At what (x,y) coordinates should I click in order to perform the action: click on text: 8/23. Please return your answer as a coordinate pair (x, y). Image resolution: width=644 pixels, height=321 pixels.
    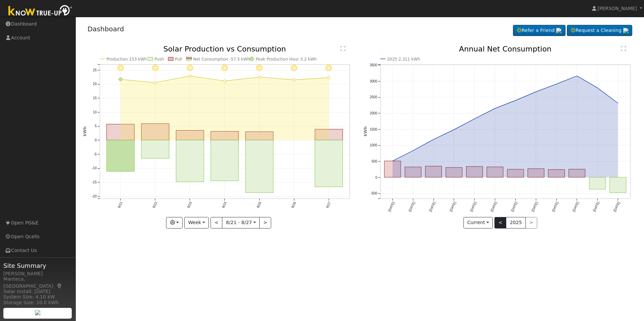
    Looking at the image, I should click on (189, 205).